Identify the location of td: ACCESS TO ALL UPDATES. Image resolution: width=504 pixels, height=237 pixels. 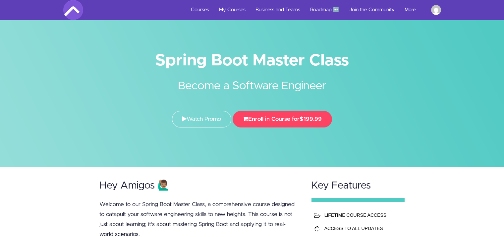
(362, 228).